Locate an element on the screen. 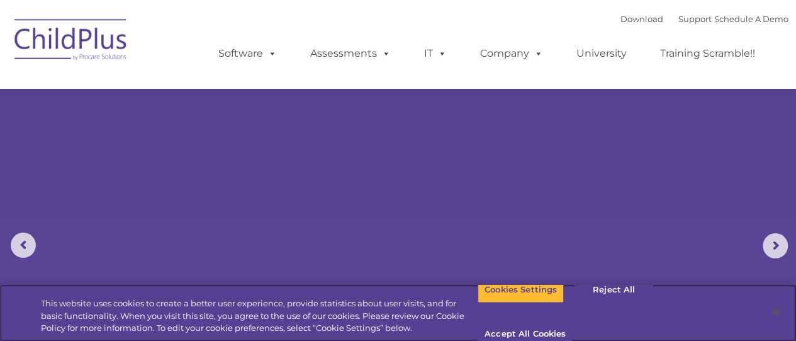 The width and height of the screenshot is (796, 341). span: Last name is located at coordinates (194, 87).